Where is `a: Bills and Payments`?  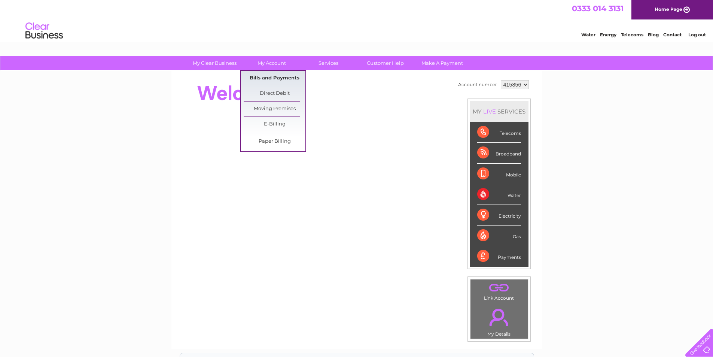
a: Bills and Payments is located at coordinates (274, 78).